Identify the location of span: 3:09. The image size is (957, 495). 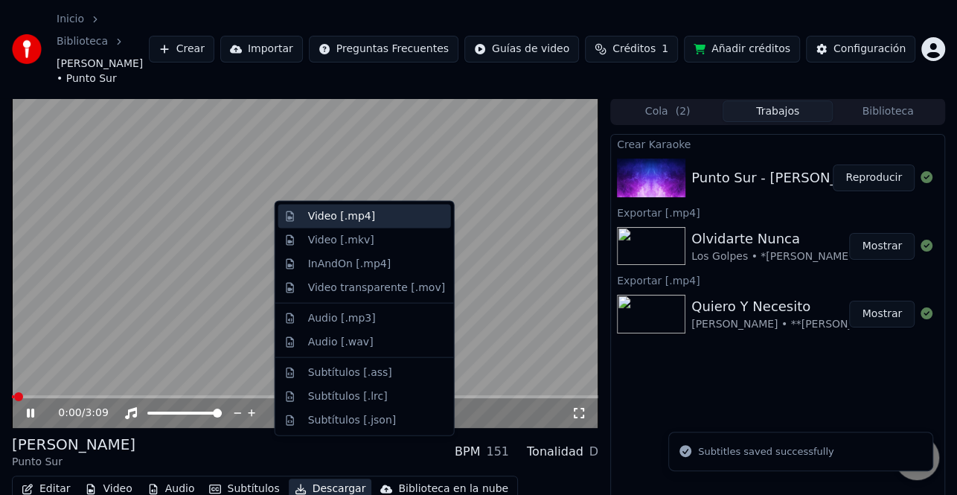
(96, 413).